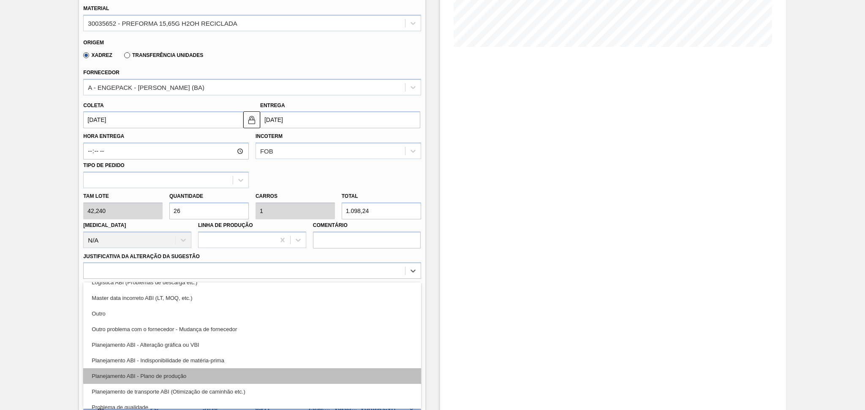 This screenshot has width=865, height=410. Describe the element at coordinates (98, 55) in the screenshot. I see `label: Xadrez` at that location.